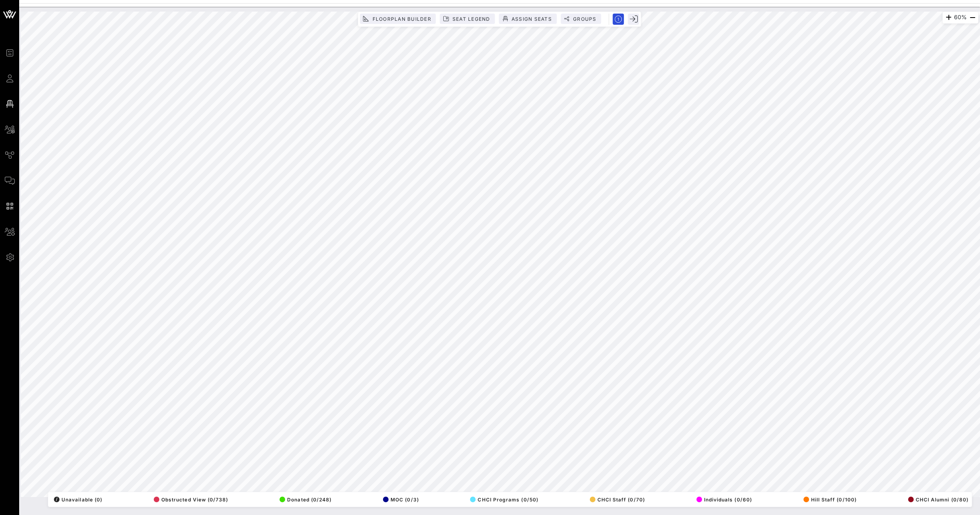 This screenshot has height=515, width=980. I want to click on button: Floorplan Builder, so click(398, 19).